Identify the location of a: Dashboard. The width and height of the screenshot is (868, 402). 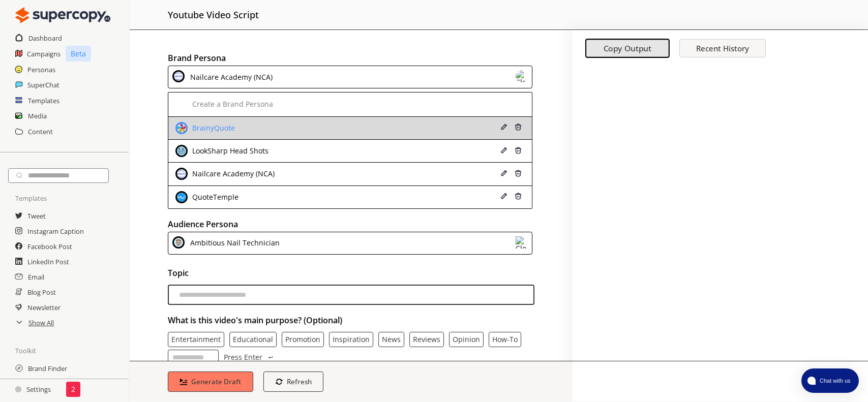
(45, 38).